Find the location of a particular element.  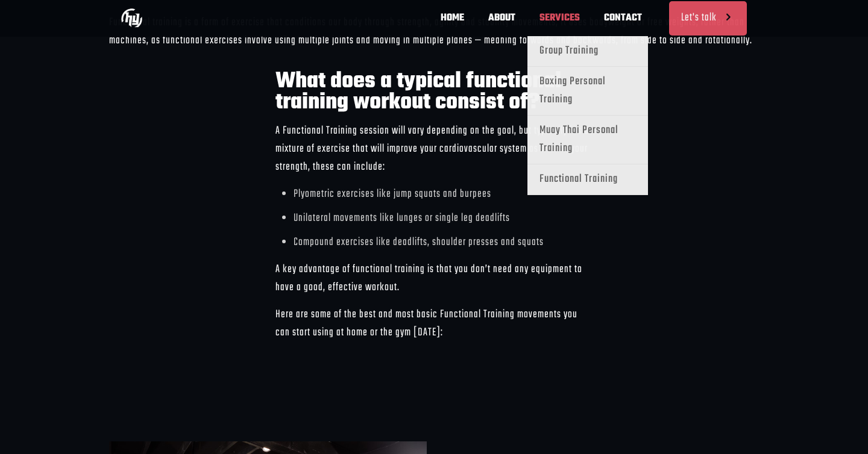

p: A Functional Training session will vary depending on the goal, but typically it's a mixture of ex... is located at coordinates (434, 149).